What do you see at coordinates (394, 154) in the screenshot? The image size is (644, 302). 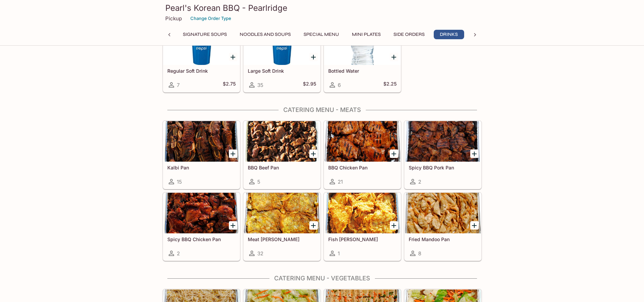 I see `button: Add BBQ Chicken Pan` at bounding box center [394, 154].